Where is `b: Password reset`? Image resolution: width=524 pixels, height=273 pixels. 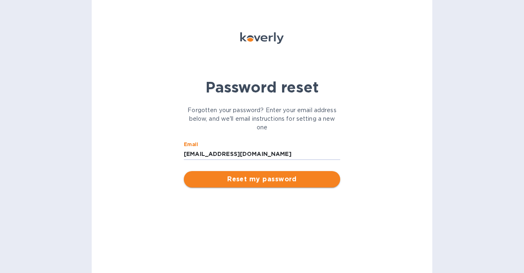 b: Password reset is located at coordinates (262, 87).